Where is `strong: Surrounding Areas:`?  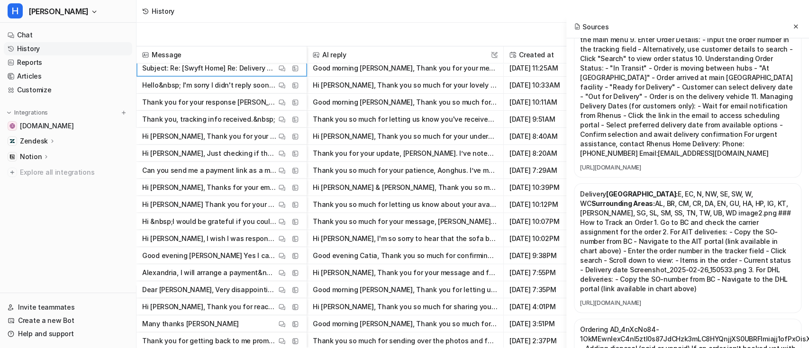 strong: Surrounding Areas: is located at coordinates (623, 203).